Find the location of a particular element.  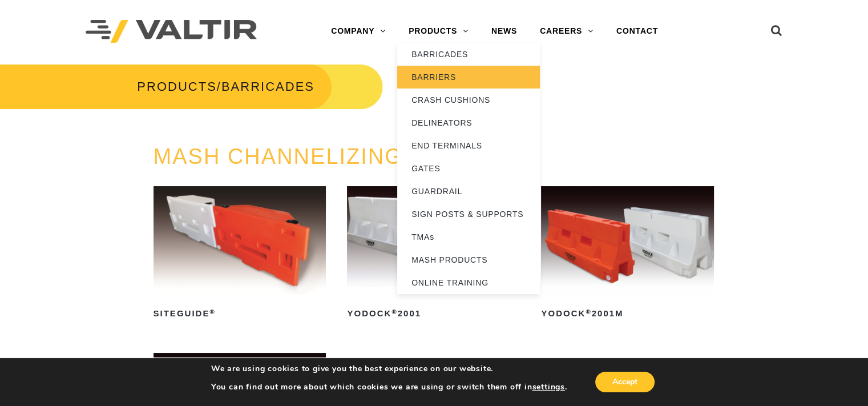

p: We are using cookies to give you the best experience on our website. is located at coordinates (389, 369).